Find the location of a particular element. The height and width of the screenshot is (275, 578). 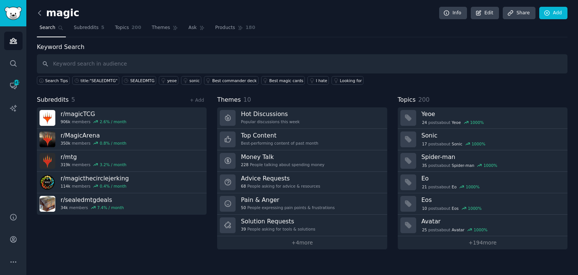

span: 341 is located at coordinates (17, 82).